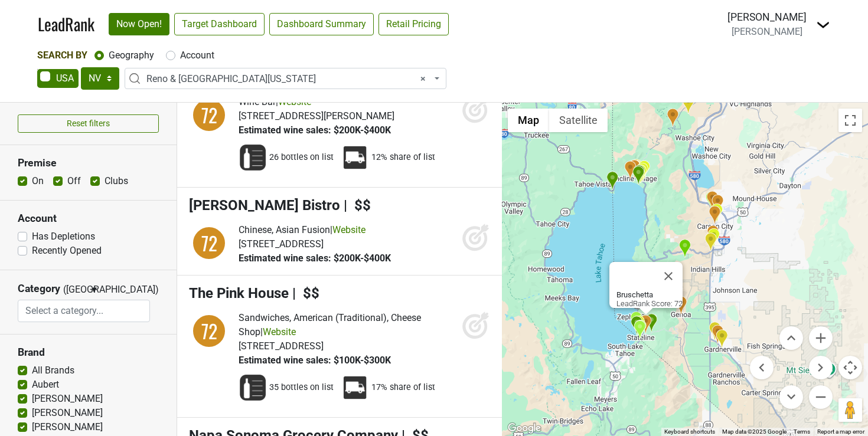  I want to click on h3: Premise, so click(88, 163).